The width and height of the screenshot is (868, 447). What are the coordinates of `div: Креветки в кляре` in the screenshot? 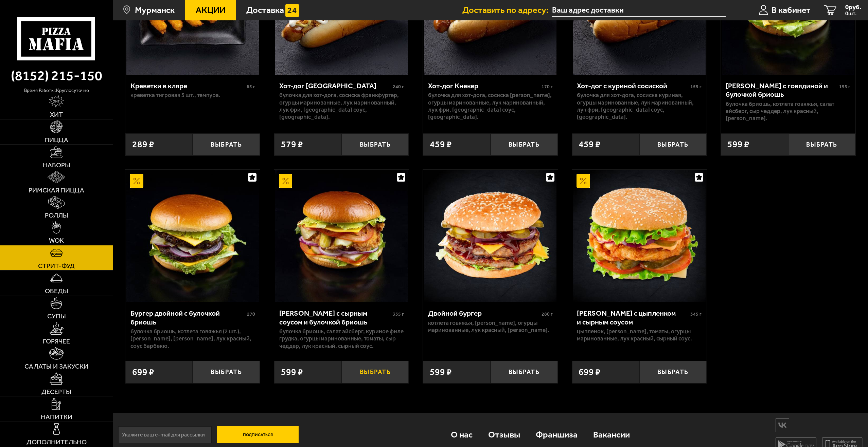 It's located at (187, 86).